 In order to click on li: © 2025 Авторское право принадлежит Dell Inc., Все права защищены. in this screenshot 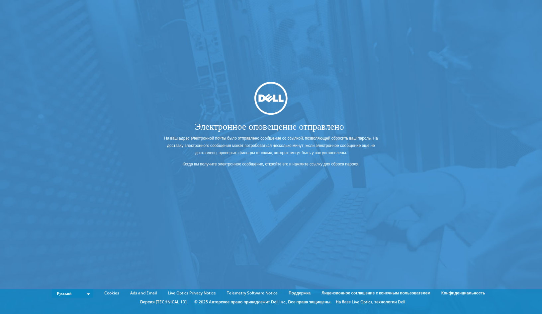, I will do `click(263, 302)`.